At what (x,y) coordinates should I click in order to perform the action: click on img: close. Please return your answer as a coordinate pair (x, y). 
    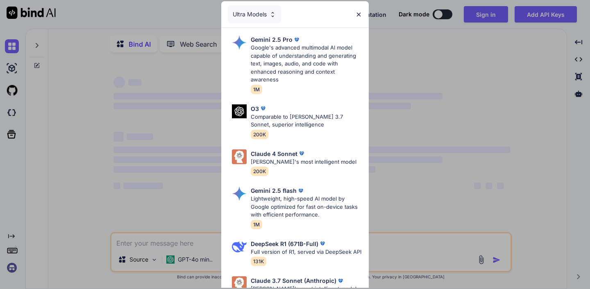
    Looking at the image, I should click on (358, 14).